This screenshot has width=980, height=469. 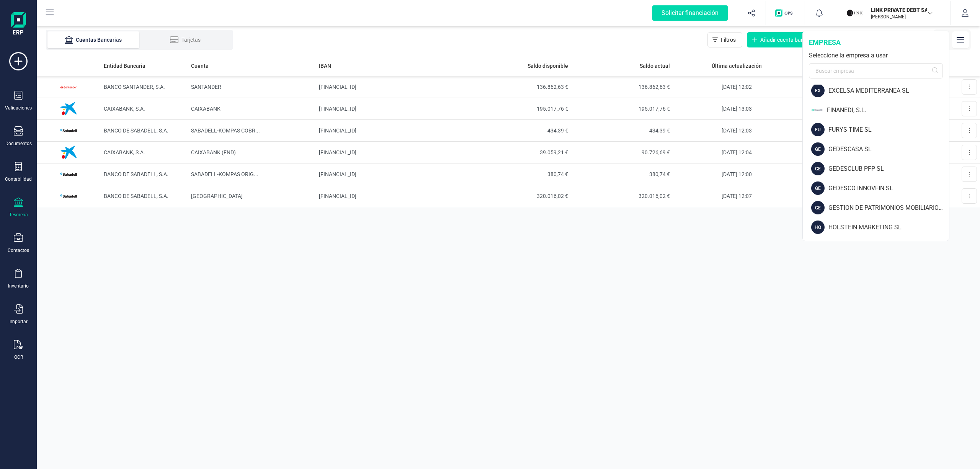 What do you see at coordinates (213, 152) in the screenshot?
I see `span: CAIXABANK (FND)` at bounding box center [213, 152].